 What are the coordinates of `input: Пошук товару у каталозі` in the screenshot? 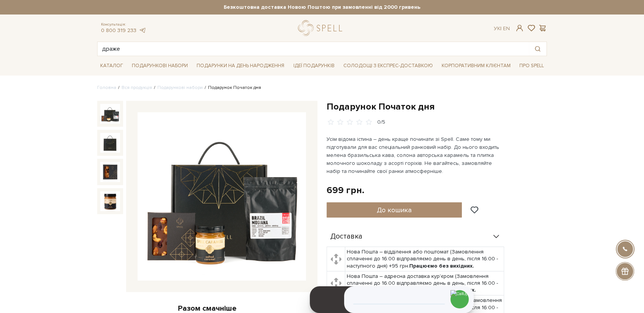 It's located at (313, 49).